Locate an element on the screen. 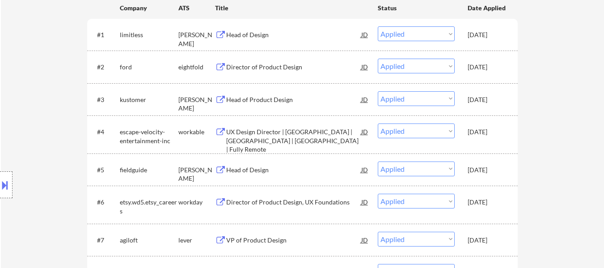 The image size is (604, 268). div: Title is located at coordinates (292, 8).